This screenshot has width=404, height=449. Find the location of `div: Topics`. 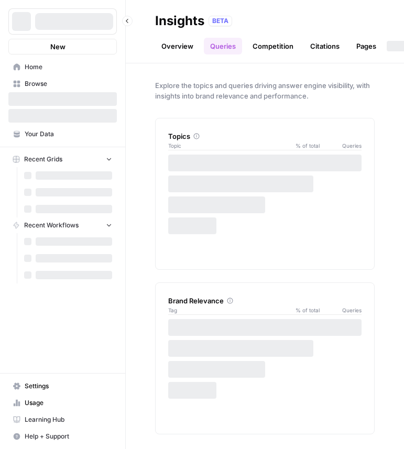

div: Topics is located at coordinates (265, 136).